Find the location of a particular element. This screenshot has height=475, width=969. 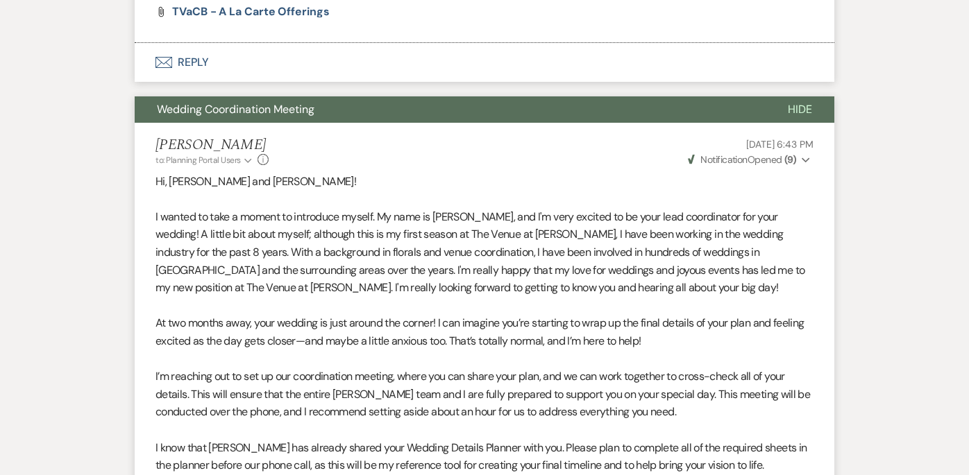

button: NotificationOpened (9) is located at coordinates (749, 160).